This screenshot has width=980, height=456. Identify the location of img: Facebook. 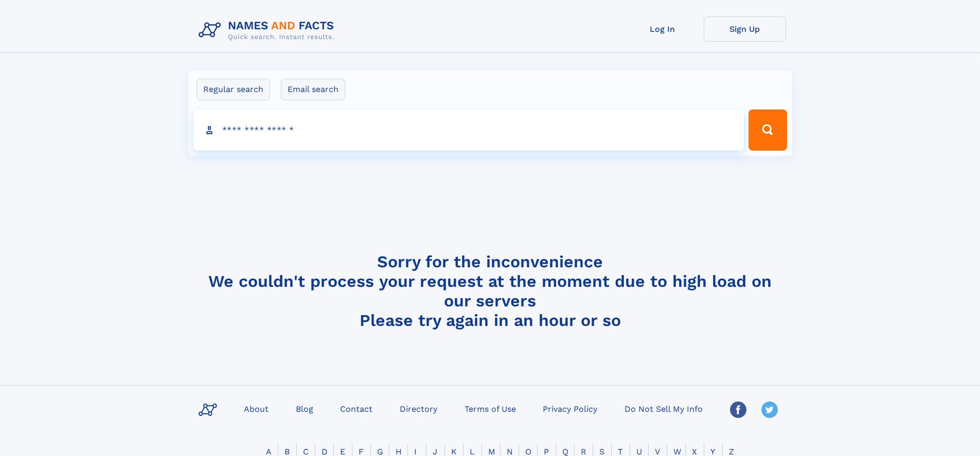
(738, 410).